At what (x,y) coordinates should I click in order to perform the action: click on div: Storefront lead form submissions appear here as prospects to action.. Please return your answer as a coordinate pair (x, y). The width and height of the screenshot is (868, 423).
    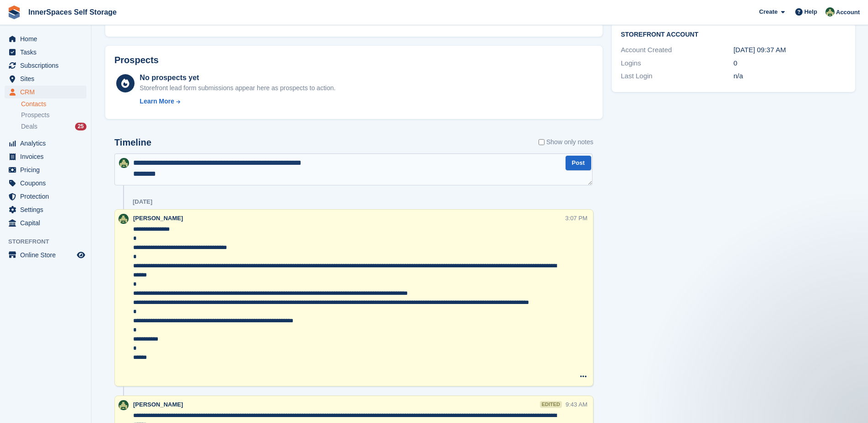
    Looking at the image, I should click on (238, 88).